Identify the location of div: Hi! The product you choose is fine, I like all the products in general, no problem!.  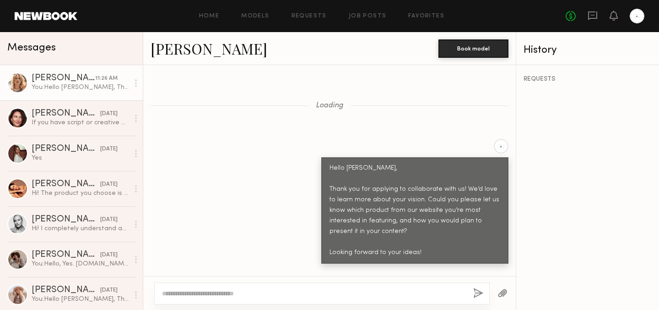
(80, 193).